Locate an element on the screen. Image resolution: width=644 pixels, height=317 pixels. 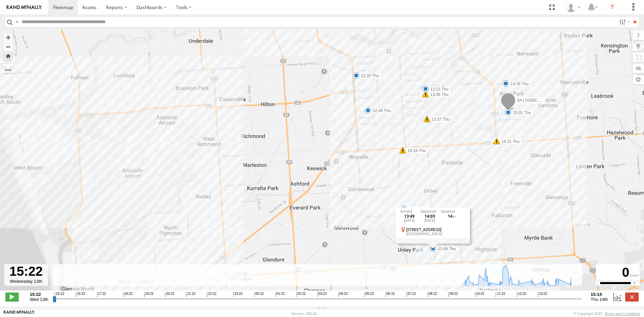
div: 0 is located at coordinates (617, 272).